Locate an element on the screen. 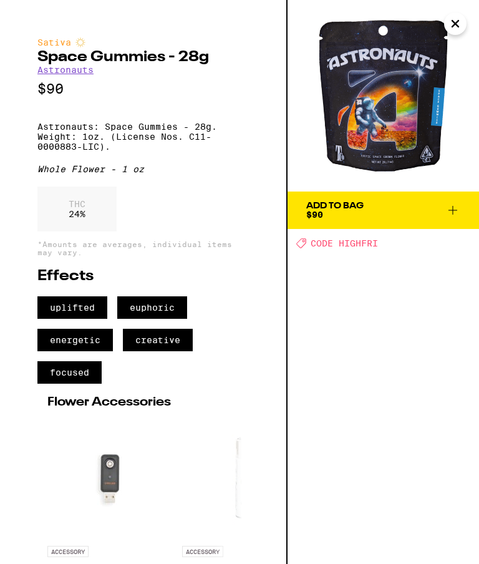 This screenshot has height=564, width=479. h2: Effects is located at coordinates (143, 276).